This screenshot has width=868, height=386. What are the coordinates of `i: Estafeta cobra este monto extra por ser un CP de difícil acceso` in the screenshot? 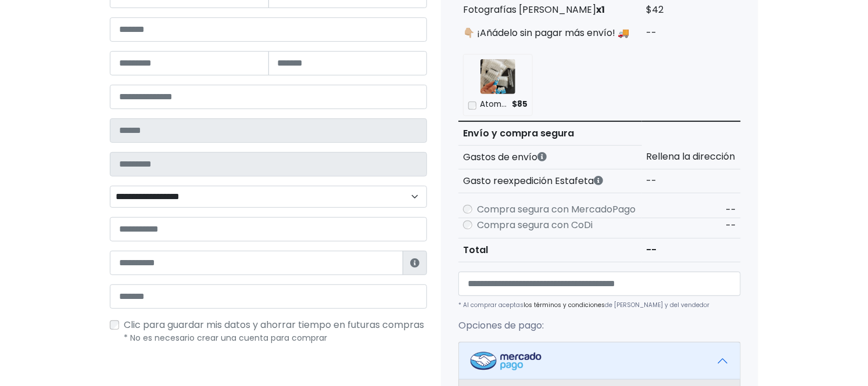 It's located at (598, 180).